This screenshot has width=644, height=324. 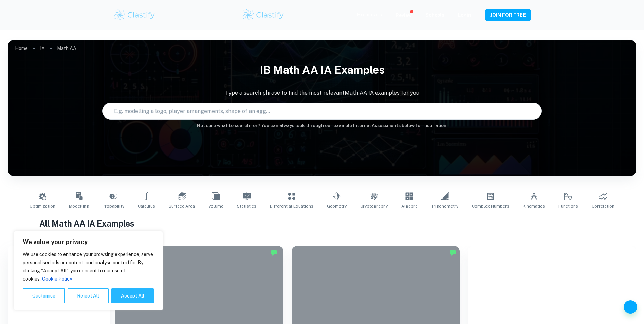 What do you see at coordinates (59, 255) in the screenshot?
I see `h6: Filter exemplars` at bounding box center [59, 255].